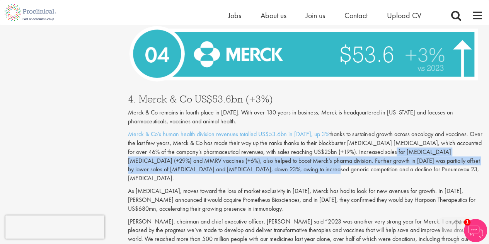 The width and height of the screenshot is (489, 244). Describe the element at coordinates (356, 15) in the screenshot. I see `span: Contact` at that location.